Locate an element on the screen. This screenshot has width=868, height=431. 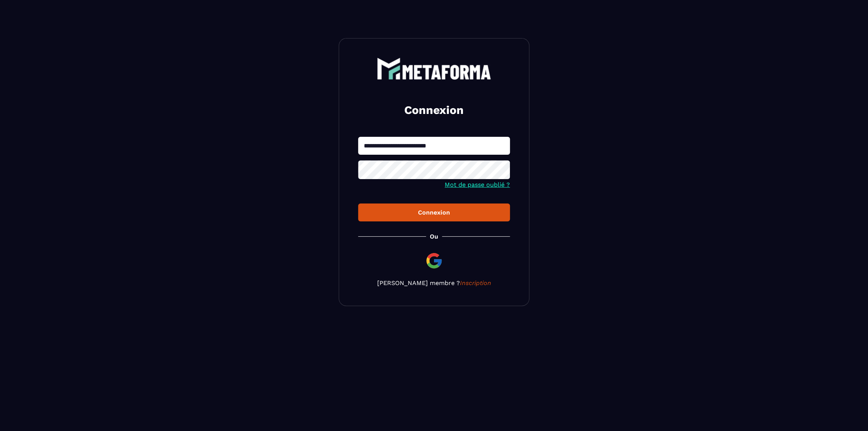
h2: Connexion is located at coordinates (434, 110).